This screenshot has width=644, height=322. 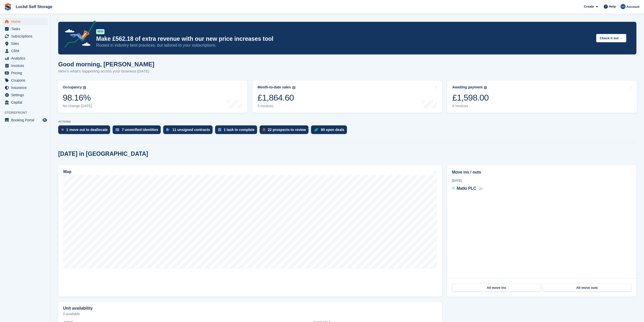 What do you see at coordinates (117, 129) in the screenshot?
I see `img: verify_identity-adf6edd0f0f0b5bbfe63781bf79b02c33cf7c696d77639b501bdc392416b5a36.svg` at bounding box center [117, 129].